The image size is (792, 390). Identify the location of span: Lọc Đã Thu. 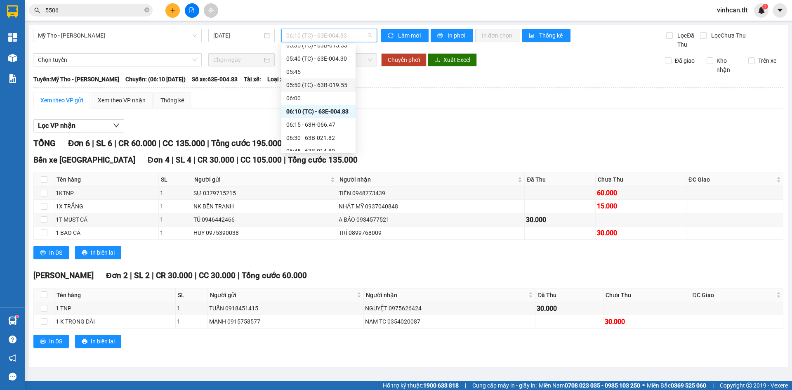
(687, 40).